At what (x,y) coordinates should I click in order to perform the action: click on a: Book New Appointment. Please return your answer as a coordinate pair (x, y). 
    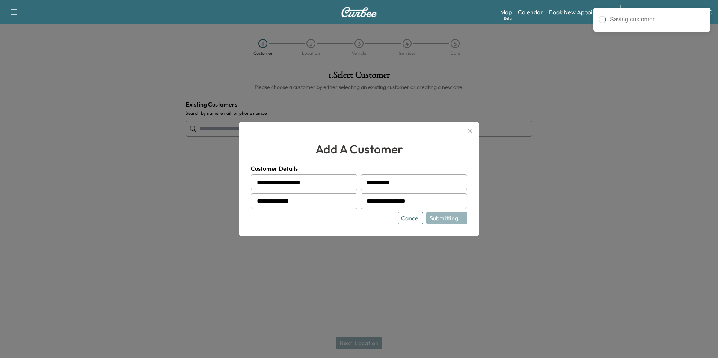
    Looking at the image, I should click on (580, 12).